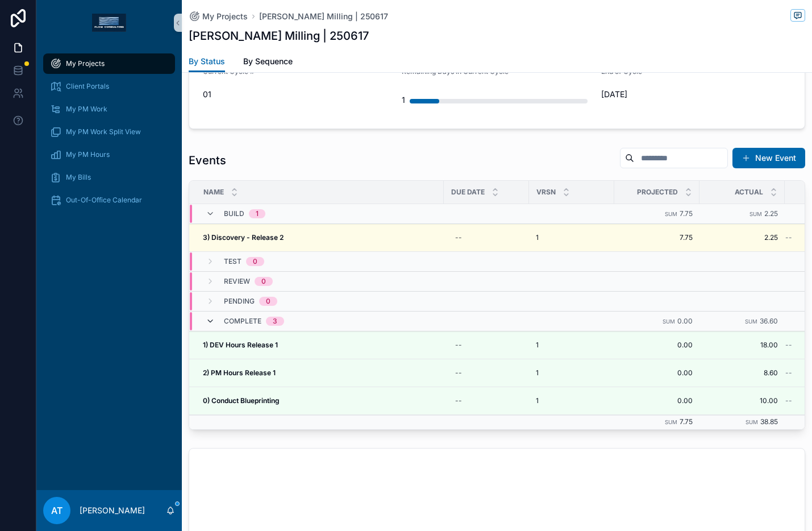 The image size is (812, 531). I want to click on a: 7.75, so click(657, 238).